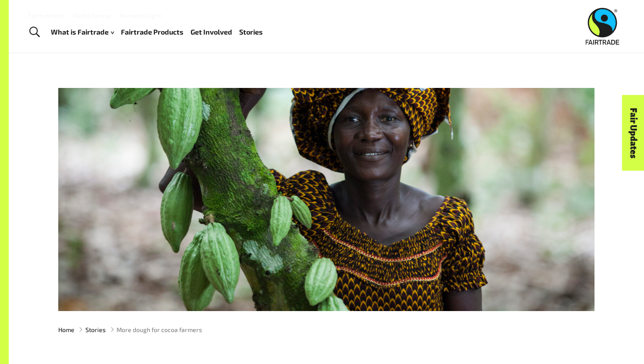 This screenshot has height=364, width=644. Describe the element at coordinates (46, 15) in the screenshot. I see `a: For business` at that location.